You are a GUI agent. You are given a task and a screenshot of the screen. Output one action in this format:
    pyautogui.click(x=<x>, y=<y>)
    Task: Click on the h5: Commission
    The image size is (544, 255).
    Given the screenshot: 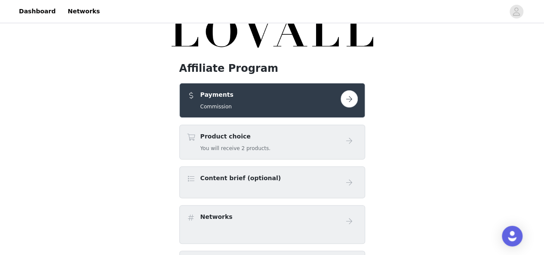 What is the action you would take?
    pyautogui.click(x=217, y=107)
    